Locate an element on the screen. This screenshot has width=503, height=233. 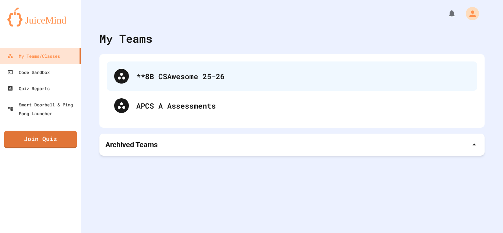
div: Smart Doorbell & Ping Pong Launcher is located at coordinates (43, 109).